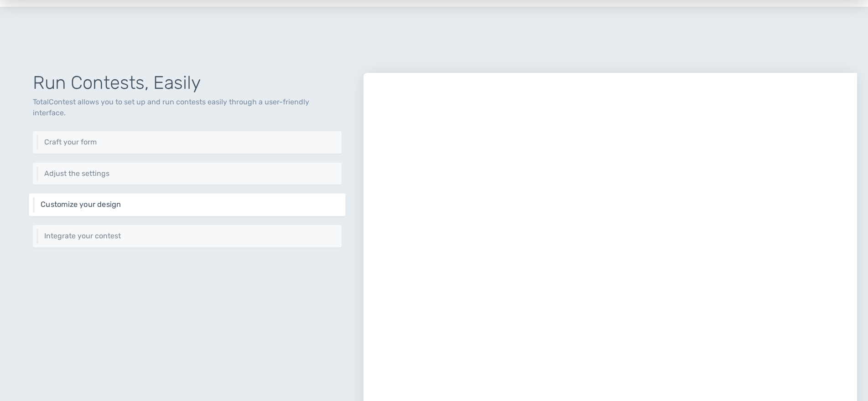 The height and width of the screenshot is (401, 868). Describe the element at coordinates (190, 209) in the screenshot. I see `p: Keep your website's design consistent by customizing the design to match your branding guidelines.` at that location.